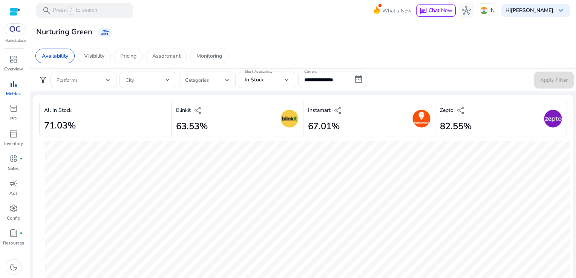  Describe the element at coordinates (310, 72) in the screenshot. I see `mat-label: Current` at that location.